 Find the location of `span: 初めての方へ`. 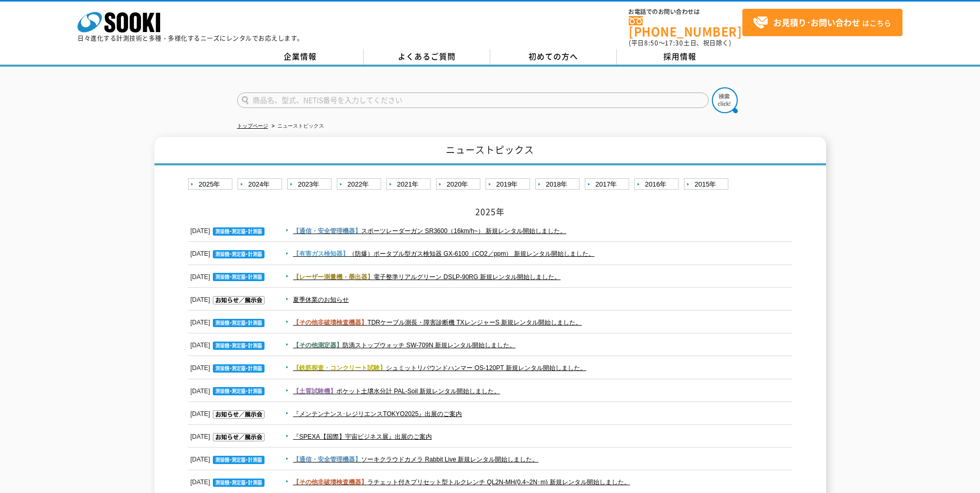

span: 初めての方へ is located at coordinates (553, 57).